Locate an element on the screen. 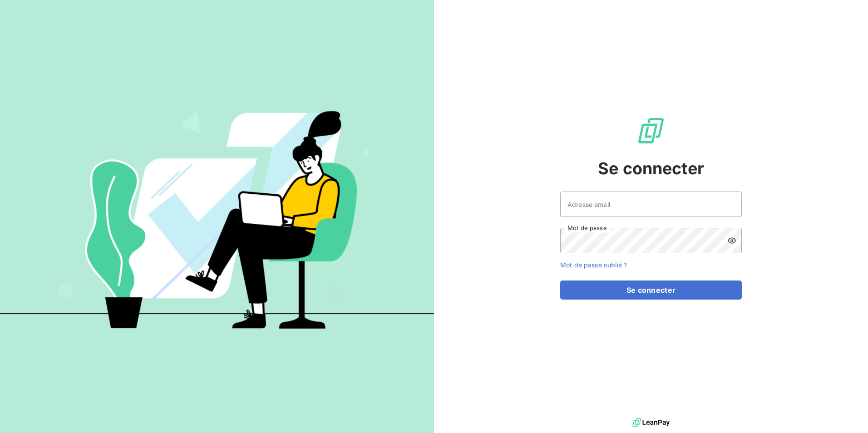 The height and width of the screenshot is (433, 868). img: Logo LeanPay is located at coordinates (651, 131).